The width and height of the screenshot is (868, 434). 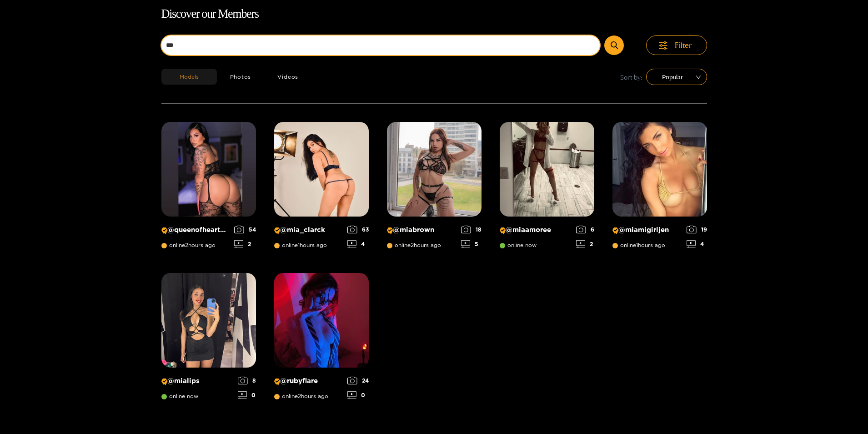 I want to click on img: Creator Profile Image: rubyflare, so click(x=322, y=320).